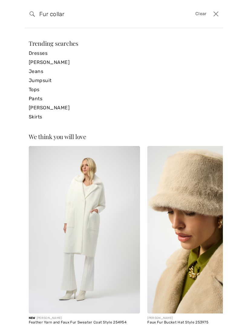 Image resolution: width=248 pixels, height=325 pixels. What do you see at coordinates (32, 318) in the screenshot?
I see `span: New` at bounding box center [32, 318].